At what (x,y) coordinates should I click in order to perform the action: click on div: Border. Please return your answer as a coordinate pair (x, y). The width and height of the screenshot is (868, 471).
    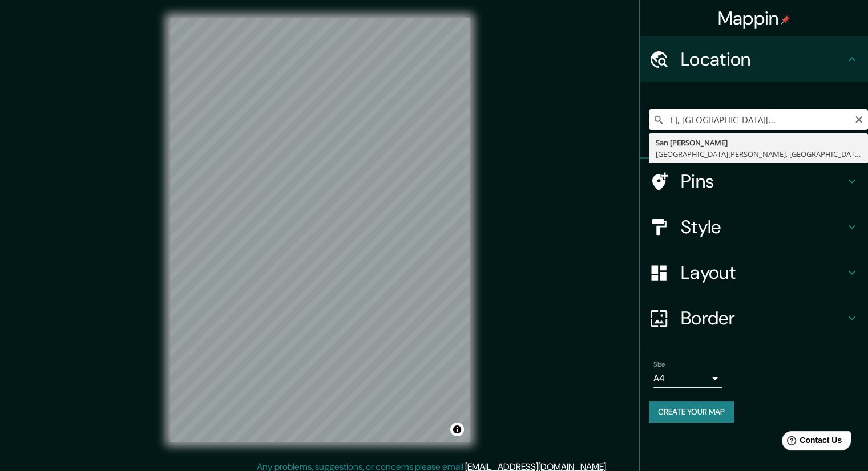
    Looking at the image, I should click on (753, 318).